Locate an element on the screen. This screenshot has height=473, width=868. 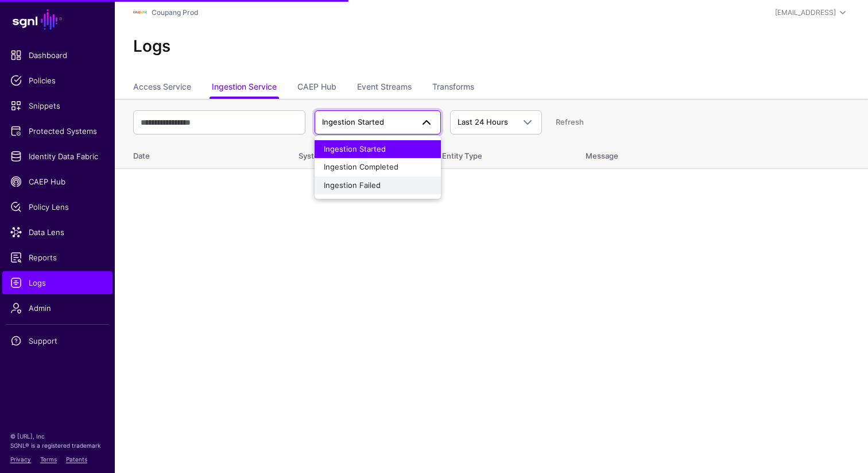
h2: Logs is located at coordinates (491, 46).